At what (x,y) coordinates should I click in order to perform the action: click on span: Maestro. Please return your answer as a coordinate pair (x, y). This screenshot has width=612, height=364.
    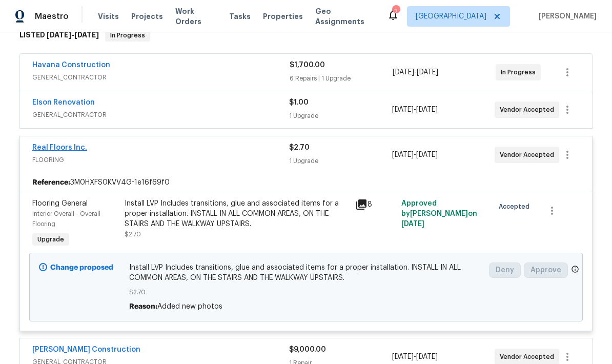
    Looking at the image, I should click on (52, 17).